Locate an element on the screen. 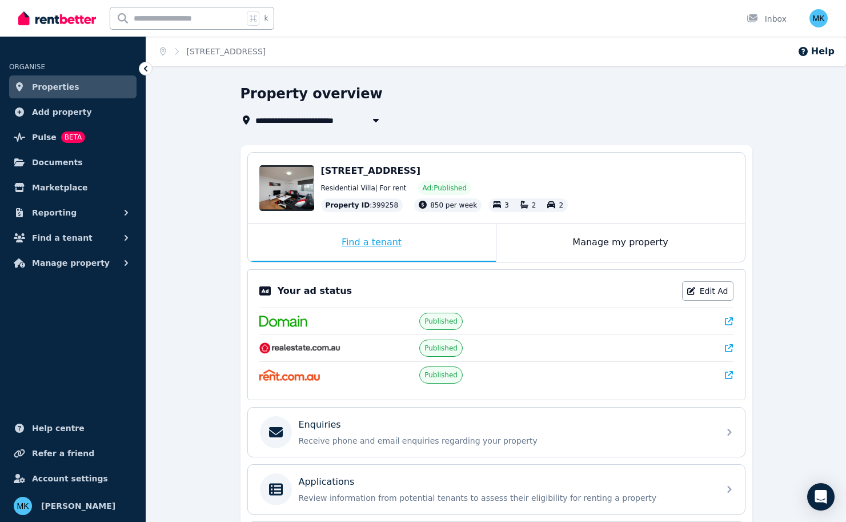 The width and height of the screenshot is (846, 522). a: Account settings is located at coordinates (73, 478).